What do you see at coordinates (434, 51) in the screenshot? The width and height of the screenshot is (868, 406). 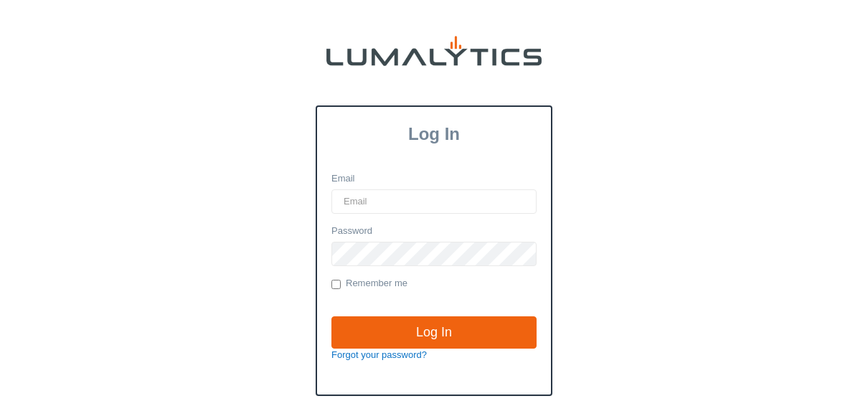 I see `img: lumalytics-black-e9b537c871f77d9ce8d3a6940f85695cd68c596e3f819dc492052d1098752254.png` at bounding box center [434, 51].